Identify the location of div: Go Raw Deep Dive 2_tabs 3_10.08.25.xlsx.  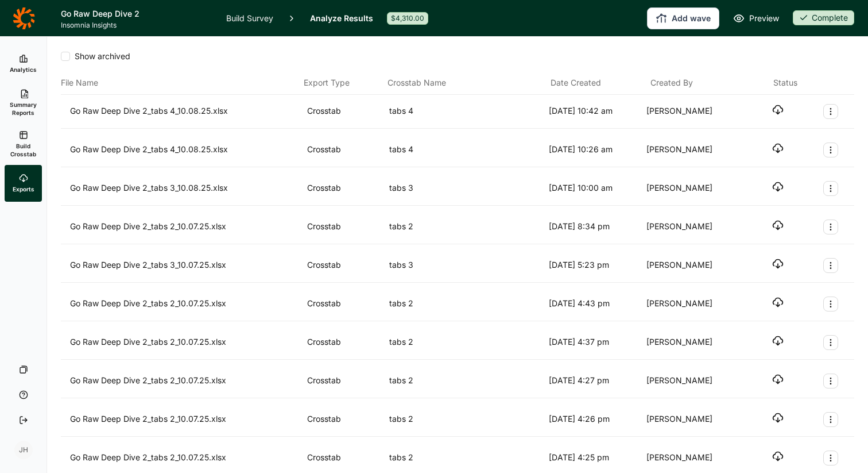
(186, 188).